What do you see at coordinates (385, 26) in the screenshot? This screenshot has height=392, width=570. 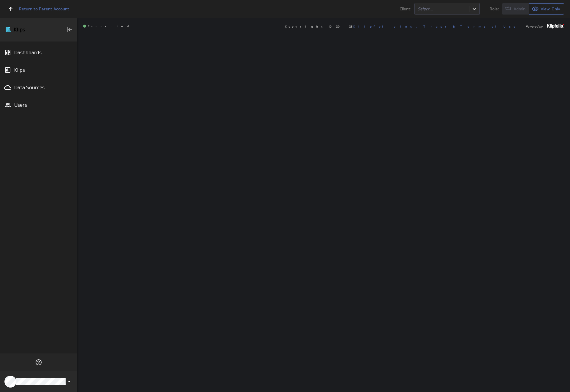 I see `a: Klipfolio Inc.` at bounding box center [385, 26].